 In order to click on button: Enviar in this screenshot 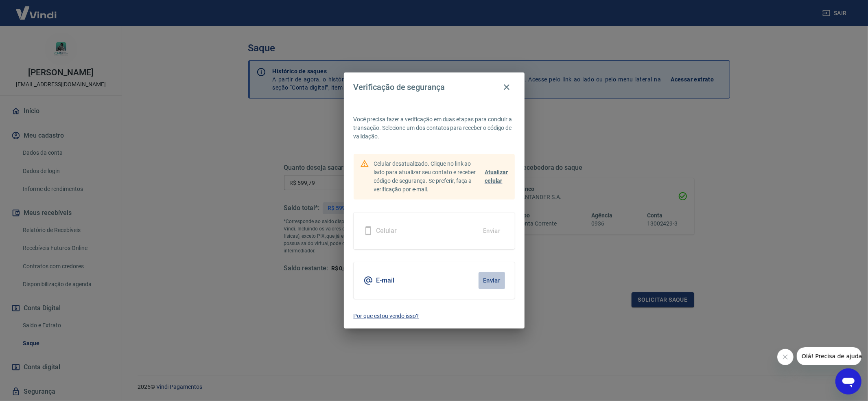, I will do `click(492, 280)`.